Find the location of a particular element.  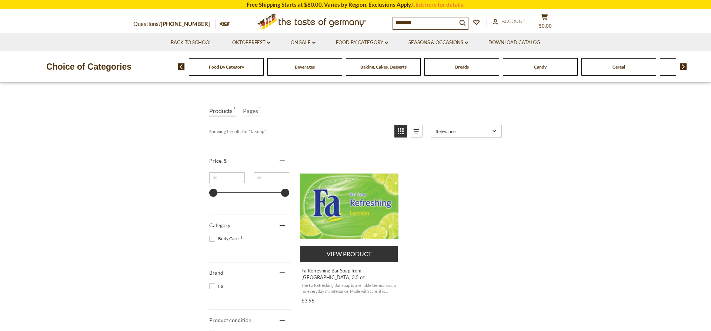

span: Price is located at coordinates (218, 160).